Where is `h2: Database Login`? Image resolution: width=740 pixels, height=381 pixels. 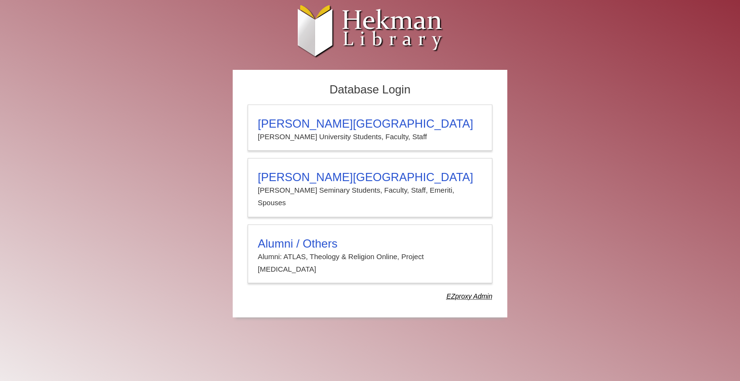
h2: Database Login is located at coordinates (370, 90).